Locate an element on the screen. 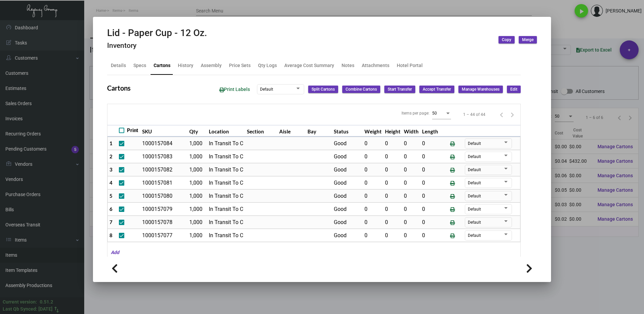 Image resolution: width=644 pixels, height=314 pixels. th: Status is located at coordinates (347, 131).